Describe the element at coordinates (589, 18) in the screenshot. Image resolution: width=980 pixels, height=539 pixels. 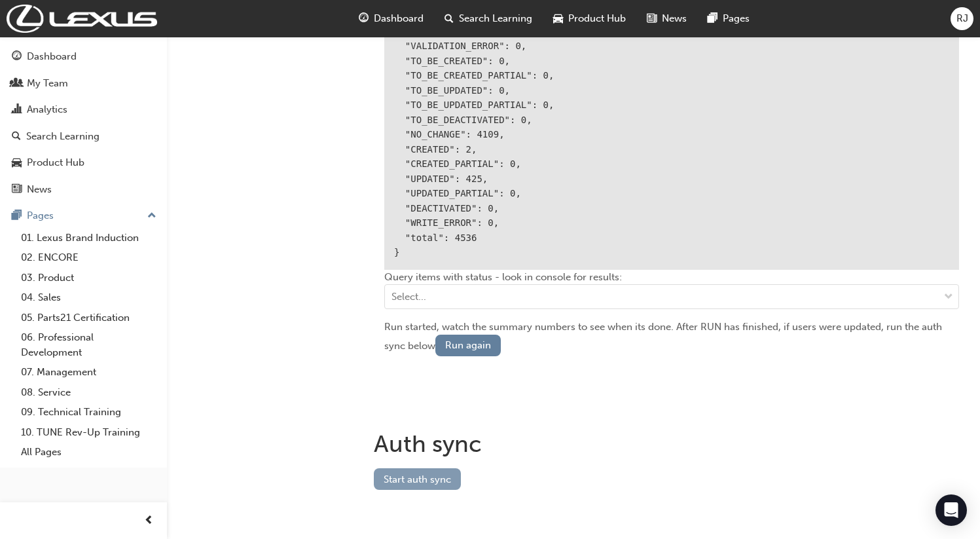
I see `a: car-iconProduct Hub` at that location.